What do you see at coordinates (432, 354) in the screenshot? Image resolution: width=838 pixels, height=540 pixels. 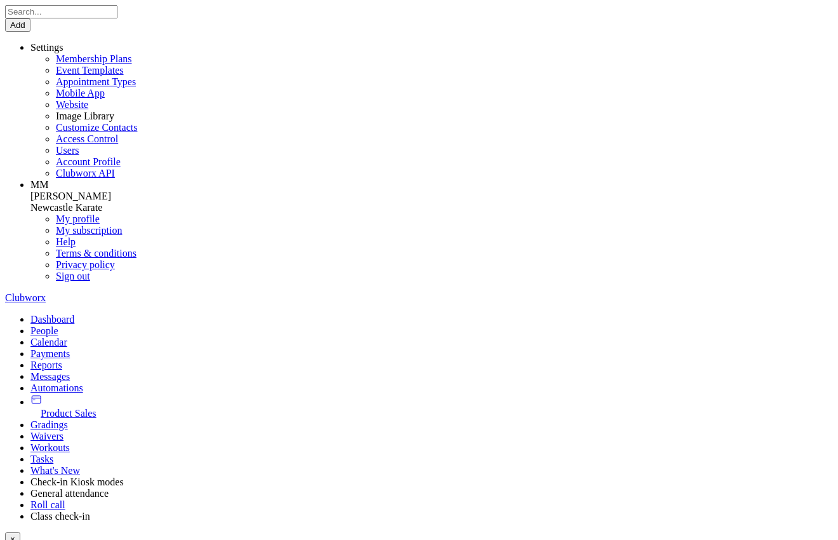 I see `div: Payments` at bounding box center [432, 354].